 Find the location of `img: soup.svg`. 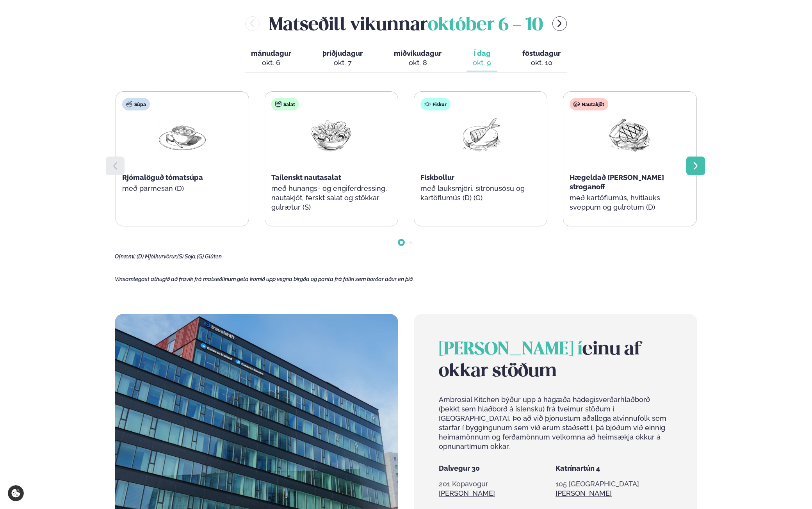

img: soup.svg is located at coordinates (129, 104).